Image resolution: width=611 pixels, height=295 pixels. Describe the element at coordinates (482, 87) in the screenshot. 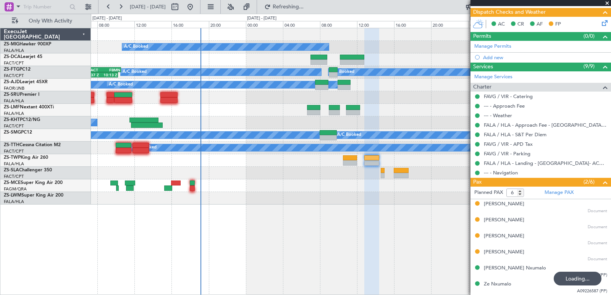

I see `span: Charter` at that location.